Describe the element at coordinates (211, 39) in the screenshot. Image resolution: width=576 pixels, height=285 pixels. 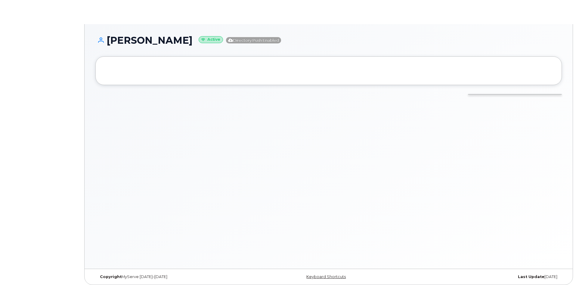
I see `small: Active` at that location.